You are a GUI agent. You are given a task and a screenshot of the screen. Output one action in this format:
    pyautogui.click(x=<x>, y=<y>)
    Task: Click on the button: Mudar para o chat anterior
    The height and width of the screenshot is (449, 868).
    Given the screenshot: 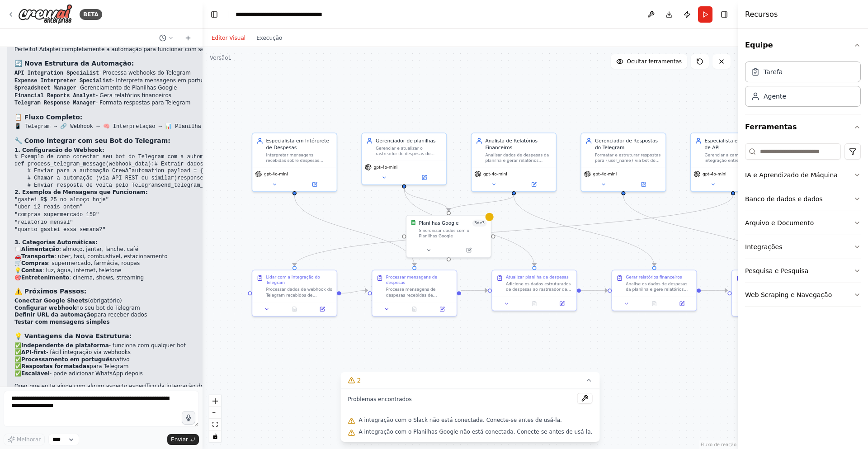 What is the action you would take?
    pyautogui.click(x=166, y=38)
    